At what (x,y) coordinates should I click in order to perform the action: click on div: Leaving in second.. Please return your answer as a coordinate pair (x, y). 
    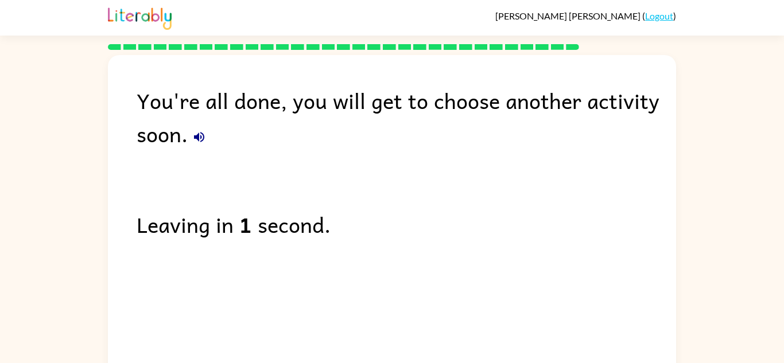
    Looking at the image, I should click on (406, 224).